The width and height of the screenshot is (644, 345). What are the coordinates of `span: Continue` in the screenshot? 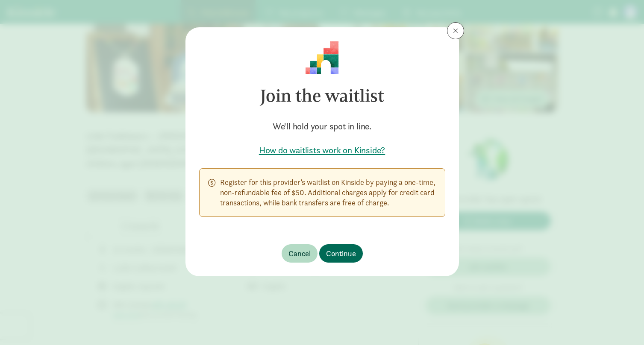 It's located at (341, 254).